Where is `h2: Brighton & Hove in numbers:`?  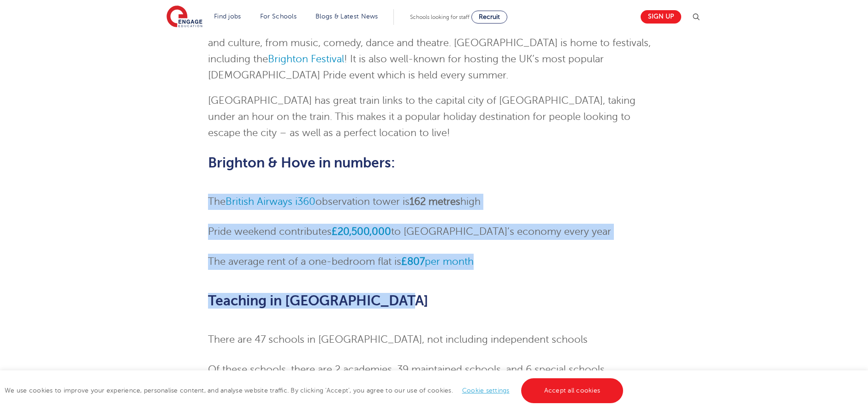
h2: Brighton & Hove in numbers: is located at coordinates (434, 163).